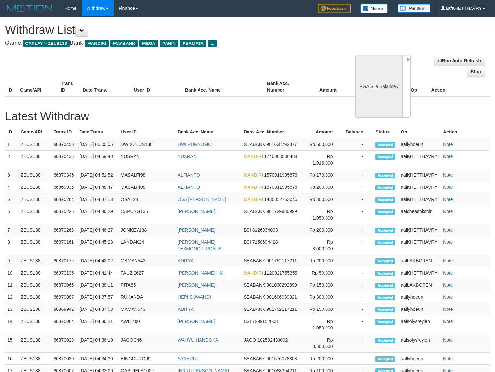 This screenshot has width=495, height=372. I want to click on td: BINGDURO99, so click(147, 358).